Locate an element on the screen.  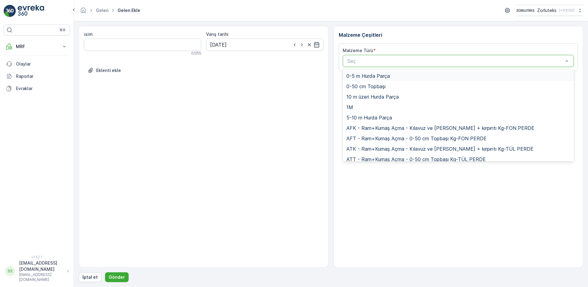
label: Malzeme Türü is located at coordinates (358, 50).